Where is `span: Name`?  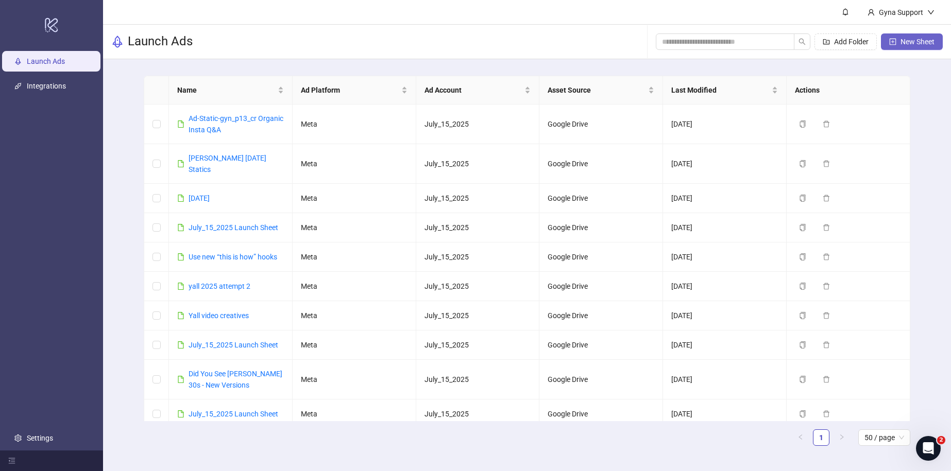
span: Name is located at coordinates (226, 90).